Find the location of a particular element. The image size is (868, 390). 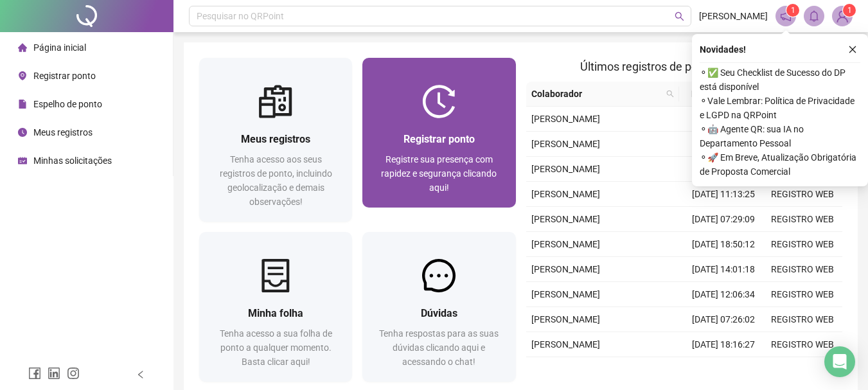

img: 90490 is located at coordinates (843, 16).